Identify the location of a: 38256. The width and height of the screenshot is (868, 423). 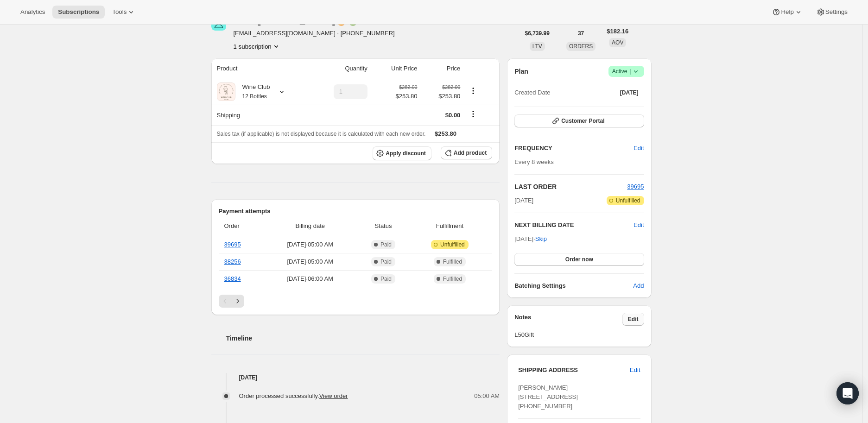
(233, 262).